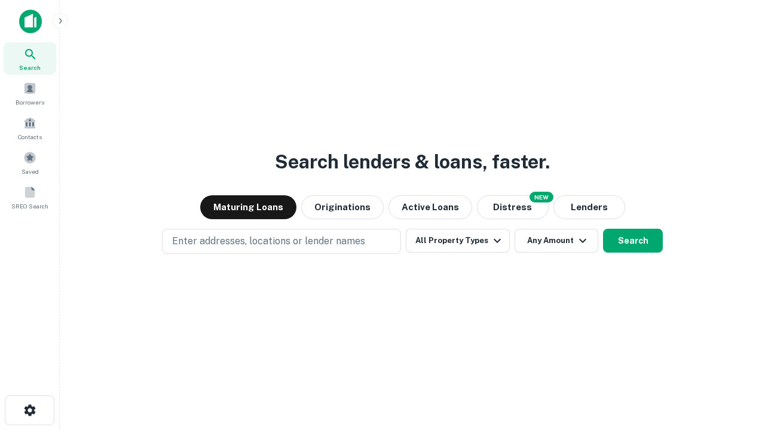 This screenshot has height=430, width=765. Describe the element at coordinates (633, 241) in the screenshot. I see `button: Search` at that location.